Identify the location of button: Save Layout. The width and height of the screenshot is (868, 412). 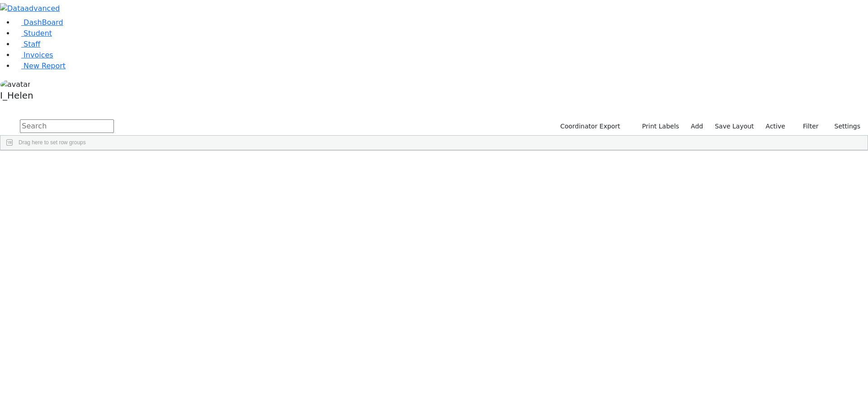
(734, 126).